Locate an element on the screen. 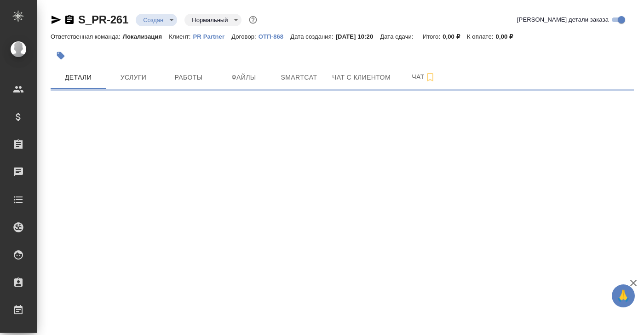 The image size is (644, 335). button: Добавить тэг is located at coordinates (61, 56).